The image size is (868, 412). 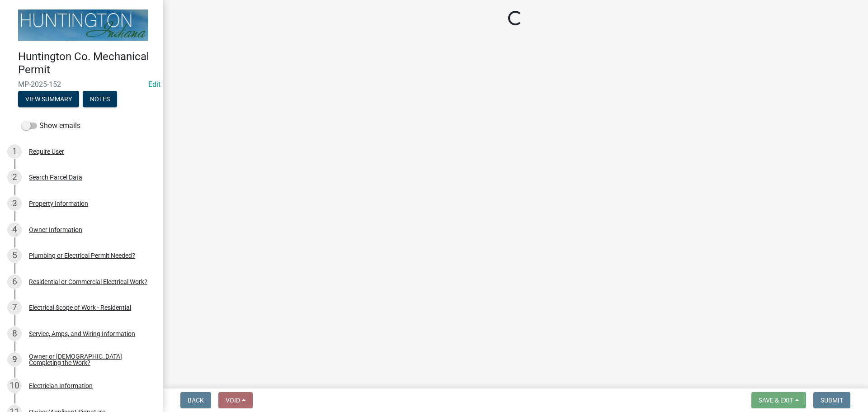 I want to click on div: Residential or Commercial Electrical Work?, so click(x=88, y=282).